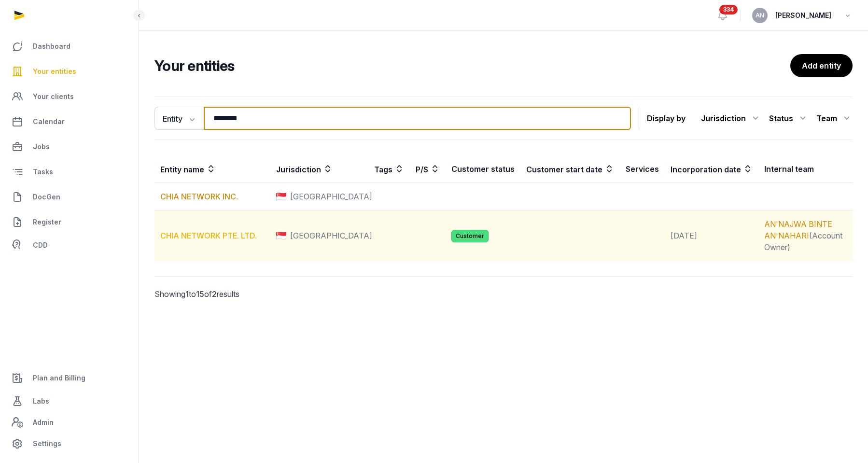 The height and width of the screenshot is (463, 868). I want to click on a: CHIA NETWORK INC., so click(199, 196).